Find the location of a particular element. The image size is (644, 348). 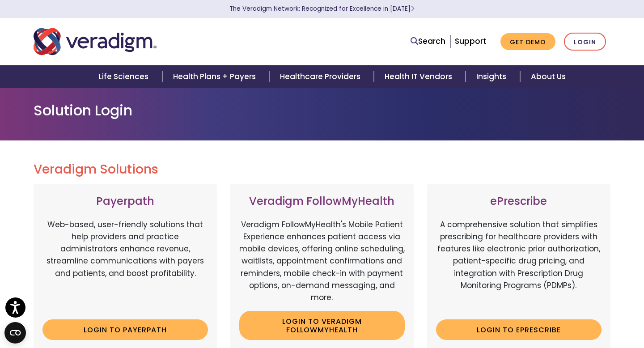

h3: Payerpath is located at coordinates (125, 201).